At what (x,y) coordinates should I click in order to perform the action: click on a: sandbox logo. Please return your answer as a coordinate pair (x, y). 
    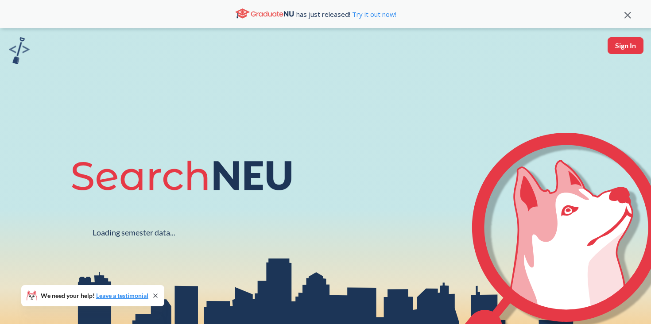
    Looking at the image, I should click on (19, 52).